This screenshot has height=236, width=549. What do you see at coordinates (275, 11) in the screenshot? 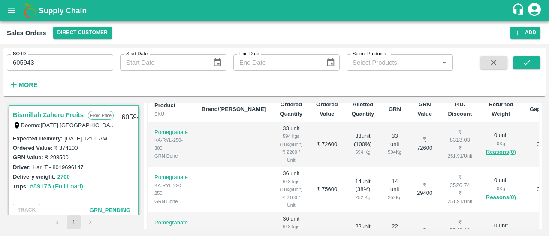
I see `a: Supply Chain` at bounding box center [275, 11].